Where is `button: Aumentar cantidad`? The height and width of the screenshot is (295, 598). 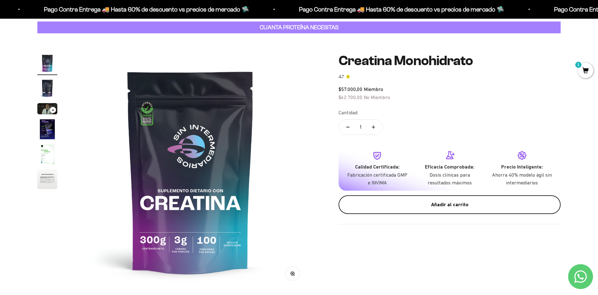
button: Aumentar cantidad is located at coordinates (374, 127).